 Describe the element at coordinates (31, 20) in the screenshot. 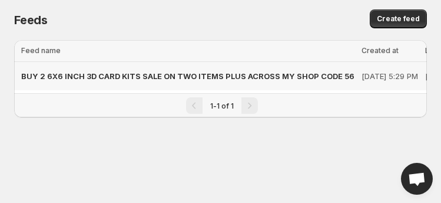

I see `span: Feeds` at that location.